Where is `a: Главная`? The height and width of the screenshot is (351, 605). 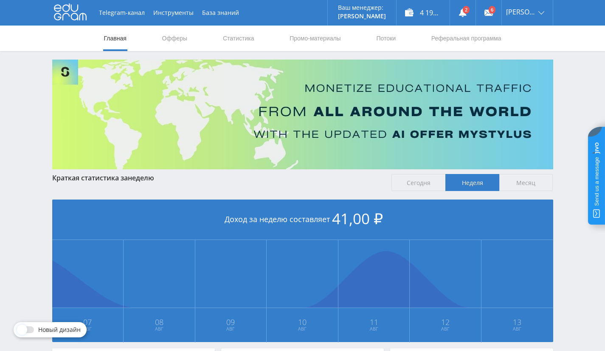
a: Главная is located at coordinates (115, 38).